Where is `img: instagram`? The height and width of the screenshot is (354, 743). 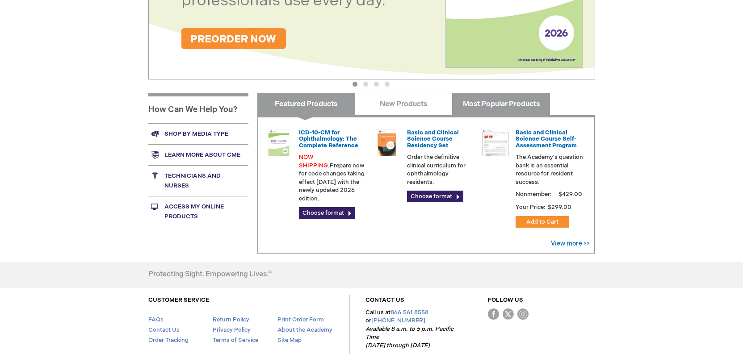 img: instagram is located at coordinates (523, 314).